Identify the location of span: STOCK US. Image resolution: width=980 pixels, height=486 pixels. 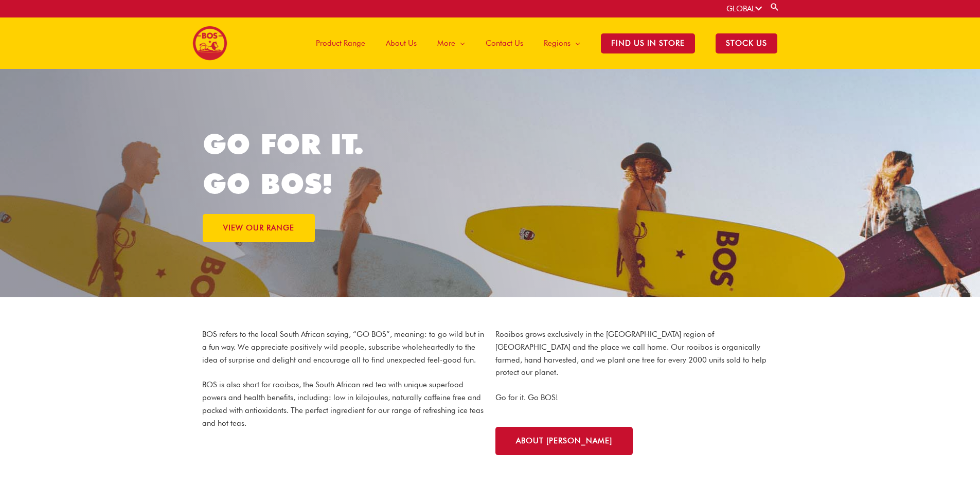
(747, 43).